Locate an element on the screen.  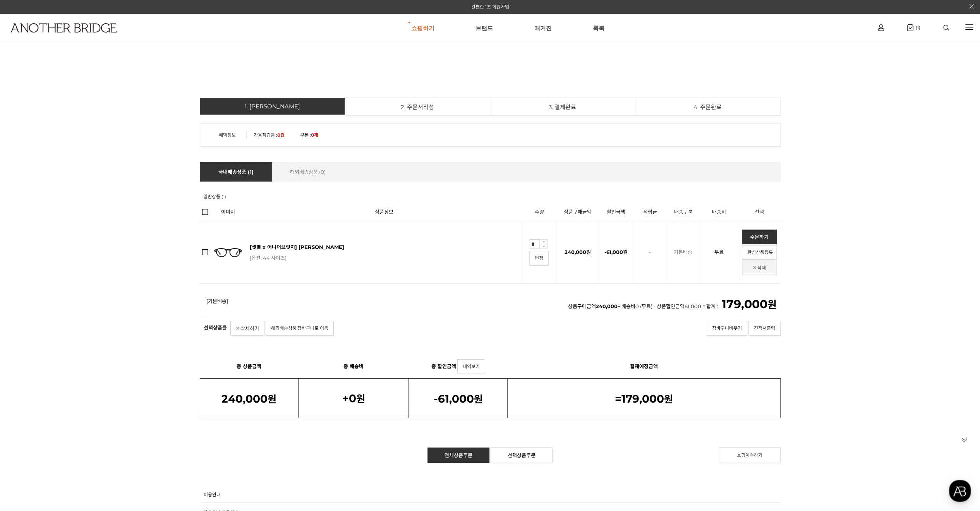
h3: 일반상품 (1) is located at coordinates (491, 197).